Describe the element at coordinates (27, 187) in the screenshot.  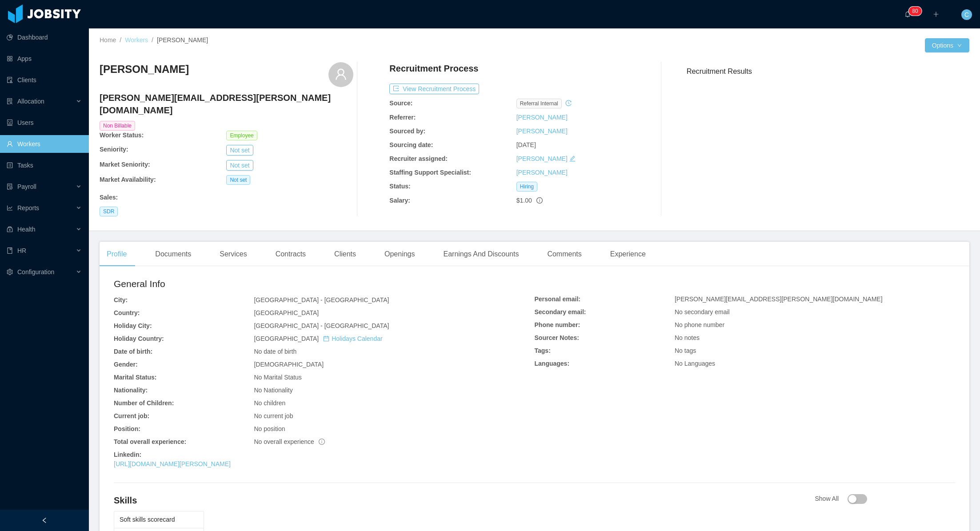
I see `span: Payroll` at that location.